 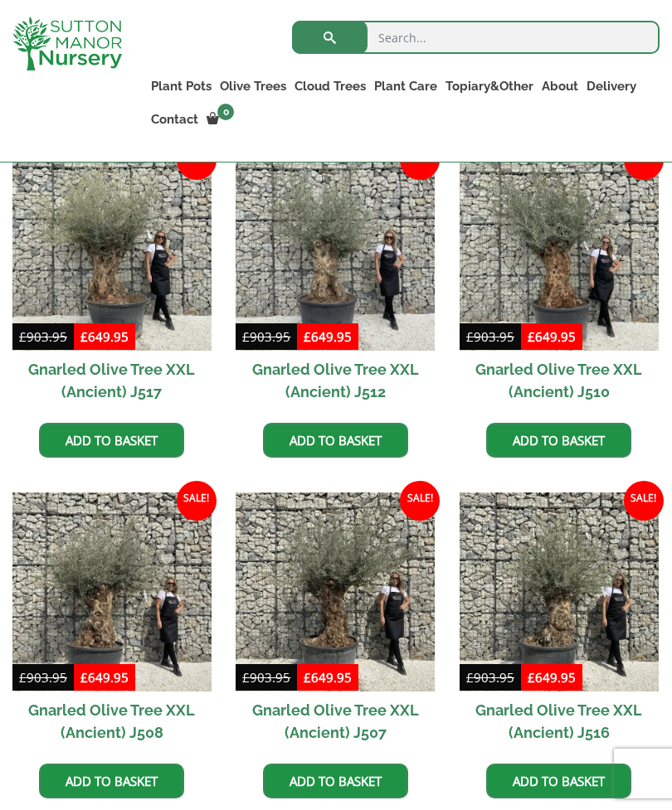 What do you see at coordinates (111, 781) in the screenshot?
I see `a: Add to basket: “Gnarled Olive Tree XXL (Ancient) J508”` at bounding box center [111, 781].